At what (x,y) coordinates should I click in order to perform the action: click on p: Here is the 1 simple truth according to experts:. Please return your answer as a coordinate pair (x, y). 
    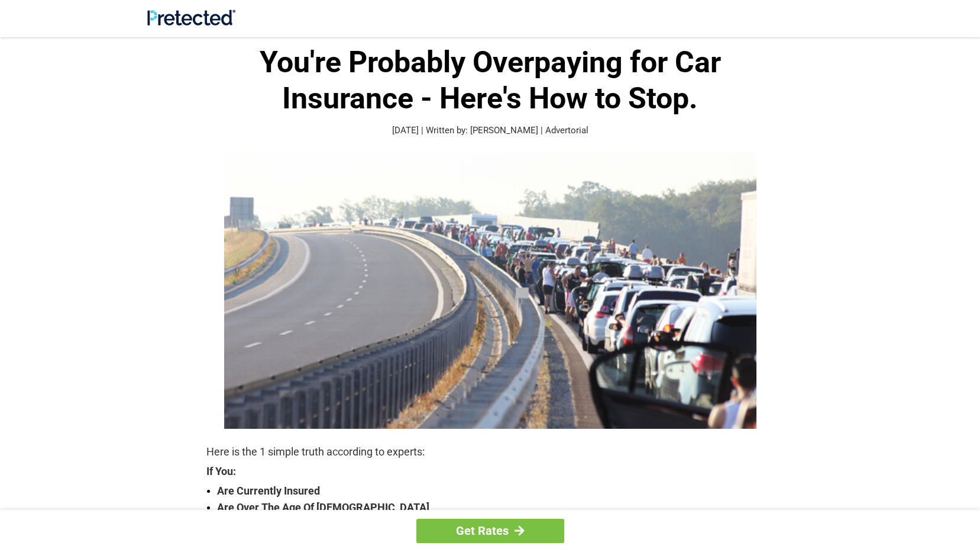
    Looking at the image, I should click on (491, 452).